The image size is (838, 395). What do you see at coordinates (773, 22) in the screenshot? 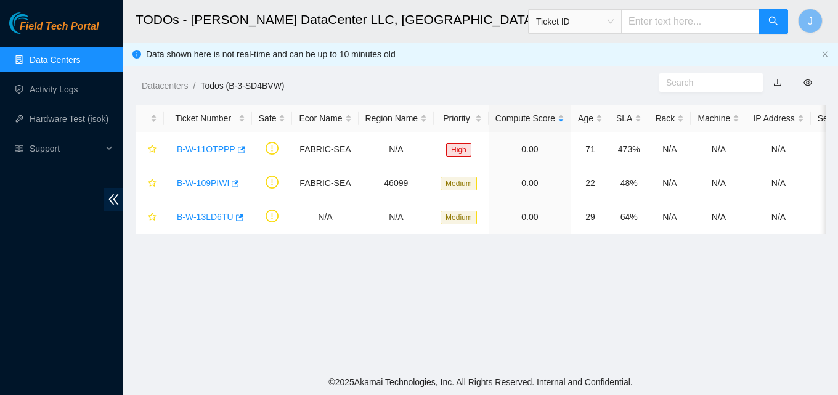
I see `button: search` at bounding box center [773, 22].